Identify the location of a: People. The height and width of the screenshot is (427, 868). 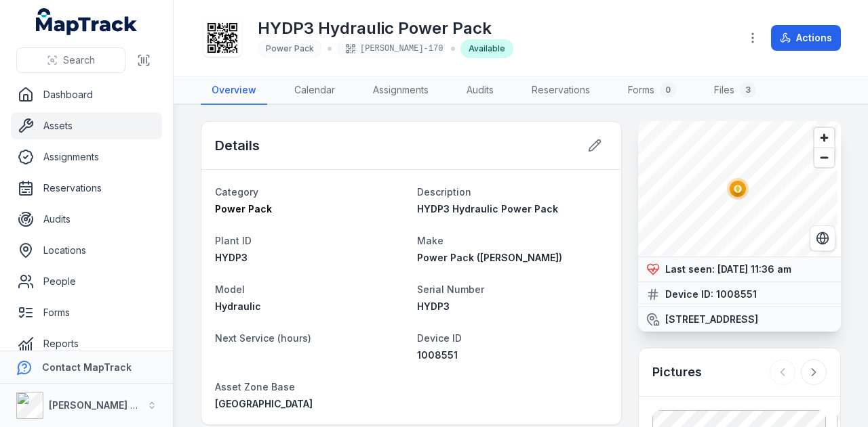
(86, 282).